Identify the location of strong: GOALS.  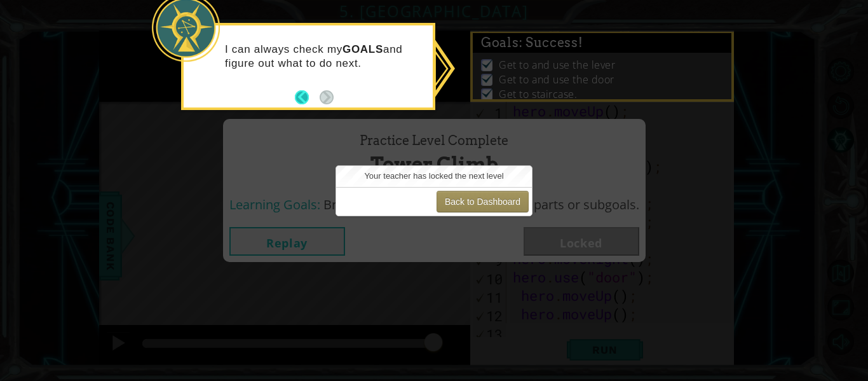
(363, 49).